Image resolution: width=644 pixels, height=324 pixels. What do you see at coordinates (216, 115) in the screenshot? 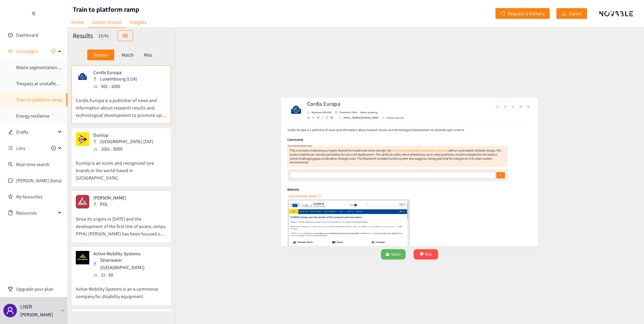
I see `h6: Comments` at bounding box center [216, 115].